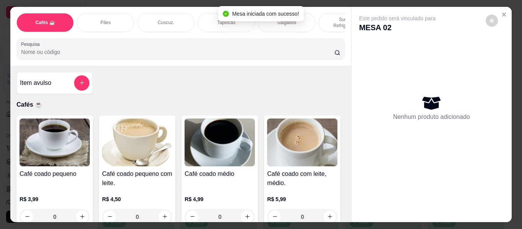  I want to click on h4: Item avulso, so click(36, 83).